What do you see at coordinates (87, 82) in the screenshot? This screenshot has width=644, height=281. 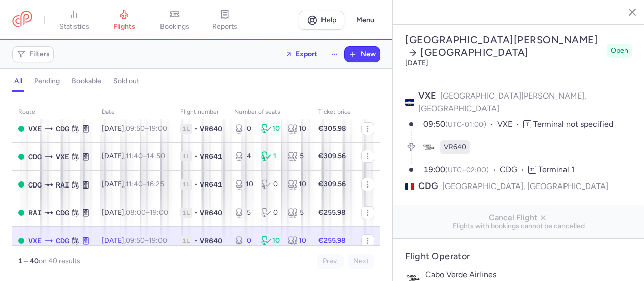 I see `h4: bookable` at bounding box center [87, 82].